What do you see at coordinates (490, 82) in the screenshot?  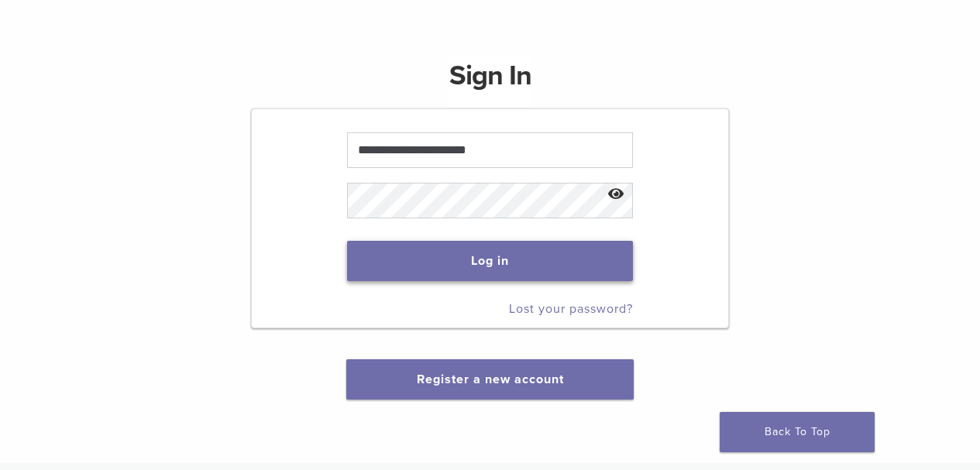 I see `h1: Sign In` at bounding box center [490, 82].